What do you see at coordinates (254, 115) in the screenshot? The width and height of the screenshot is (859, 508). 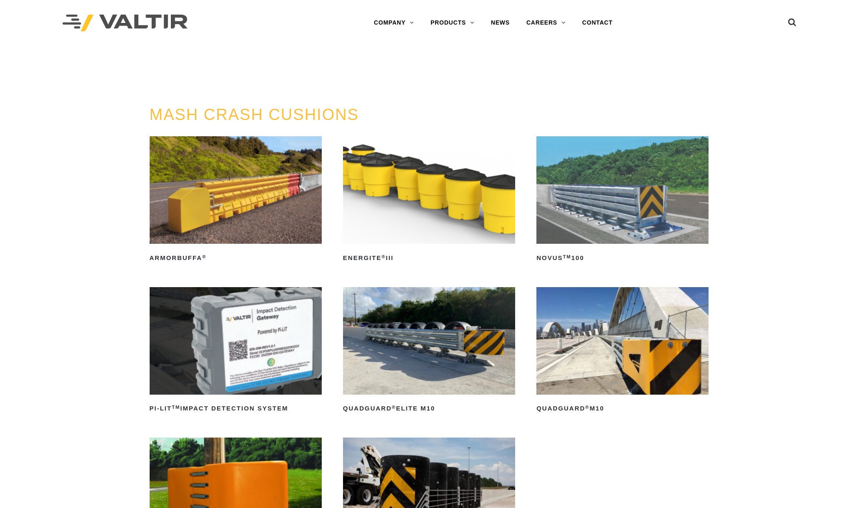 I see `a: MASH CRASH CUSHIONS` at bounding box center [254, 115].